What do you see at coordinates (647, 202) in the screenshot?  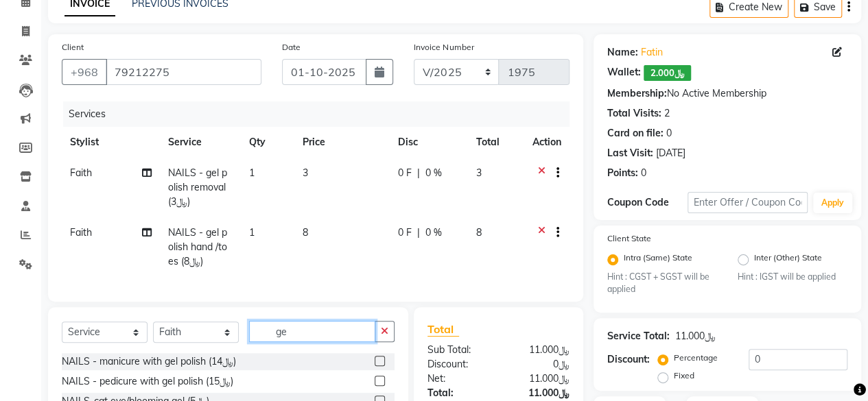 I see `div: Coupon Code` at bounding box center [647, 202].